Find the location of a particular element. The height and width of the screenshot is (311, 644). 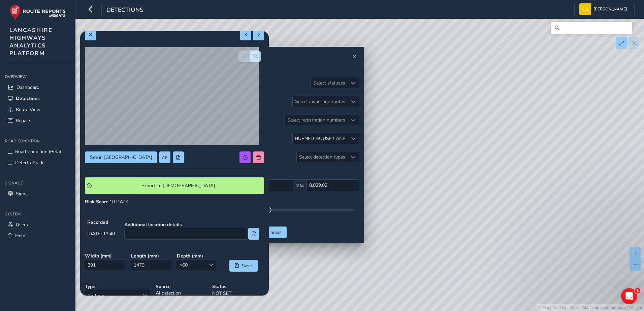

input: 0 is located at coordinates (333, 185).